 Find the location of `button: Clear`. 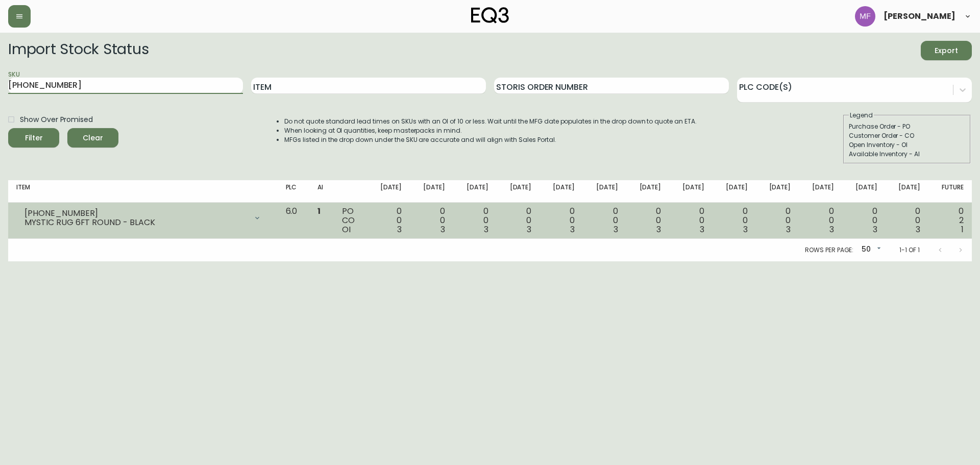

button: Clear is located at coordinates (93, 137).